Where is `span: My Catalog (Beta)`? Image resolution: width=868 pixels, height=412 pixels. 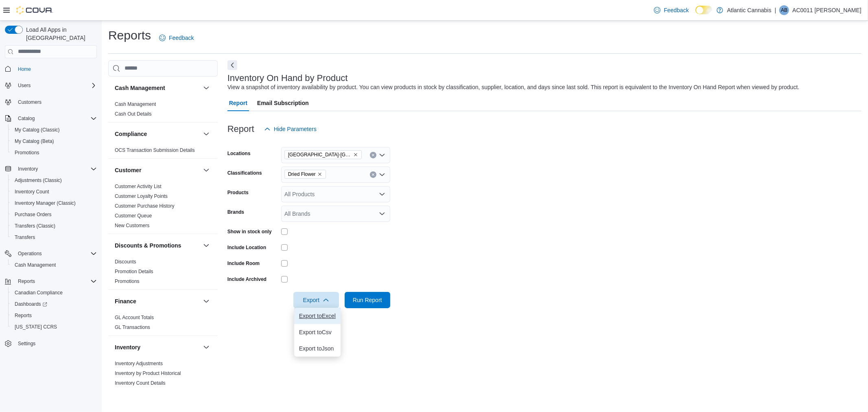 span: My Catalog (Beta) is located at coordinates (54, 141).